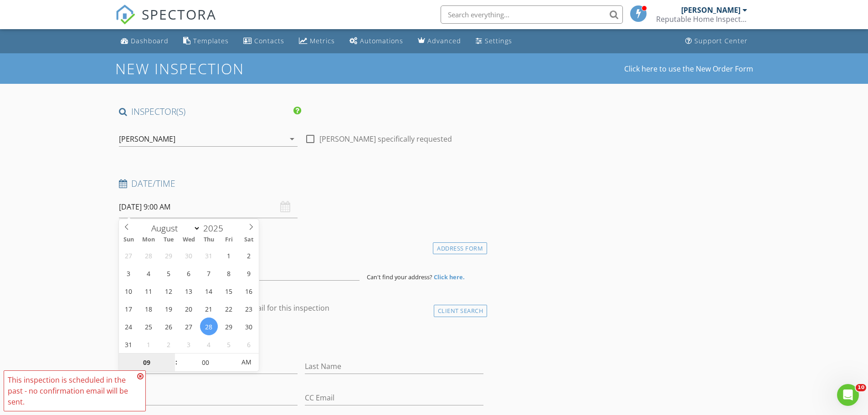 This screenshot has width=868, height=415. I want to click on span: August 26, 2025, so click(169, 327).